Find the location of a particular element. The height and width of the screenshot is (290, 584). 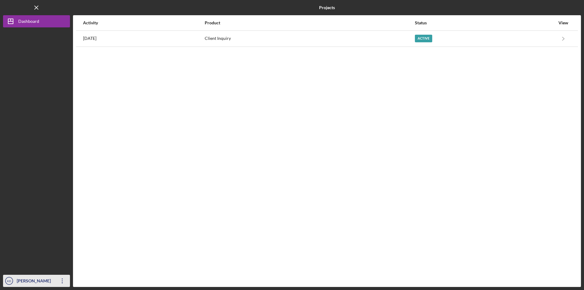

div: Product is located at coordinates (309, 23).